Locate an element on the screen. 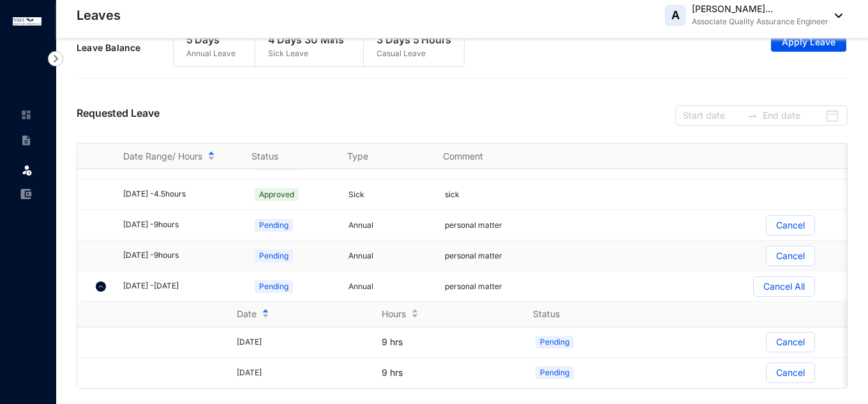 The height and width of the screenshot is (404, 868). img: expense-unselected.2edcf0507c847f3e9e96.svg is located at coordinates (26, 194).